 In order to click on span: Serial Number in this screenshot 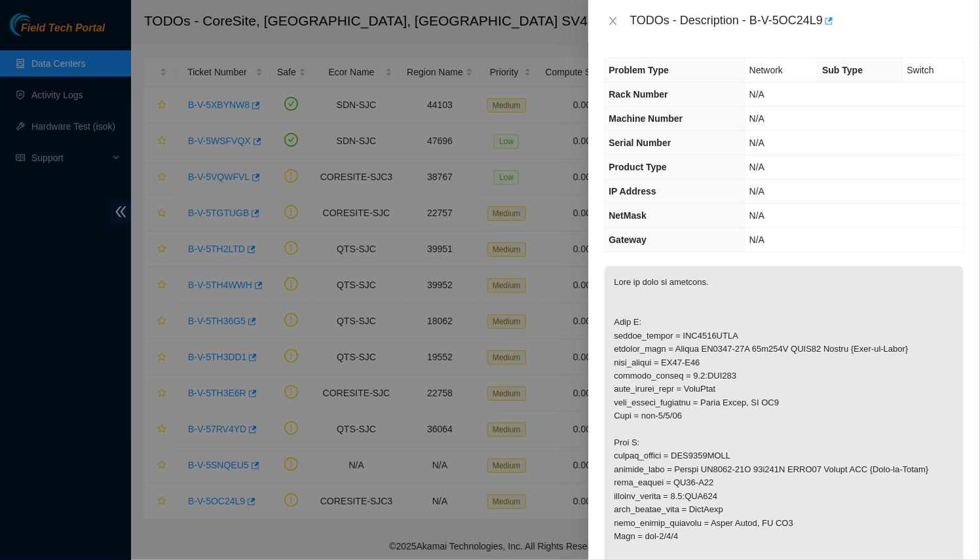, I will do `click(640, 143)`.